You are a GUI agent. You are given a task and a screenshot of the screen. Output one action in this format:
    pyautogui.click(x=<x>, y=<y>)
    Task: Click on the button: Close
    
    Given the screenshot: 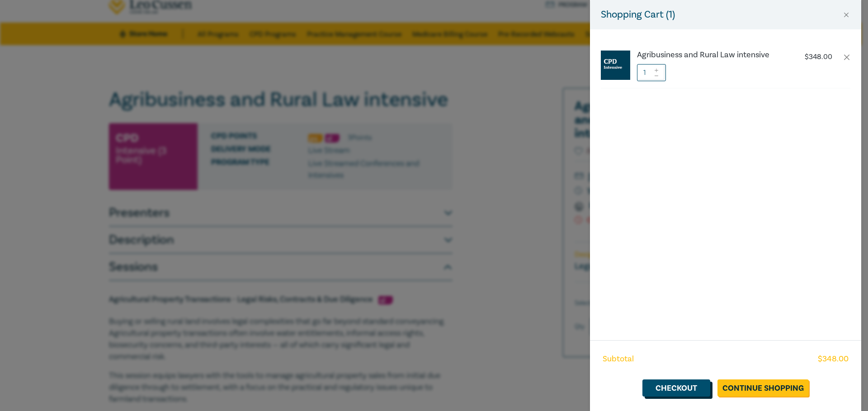 What is the action you would take?
    pyautogui.click(x=846, y=15)
    